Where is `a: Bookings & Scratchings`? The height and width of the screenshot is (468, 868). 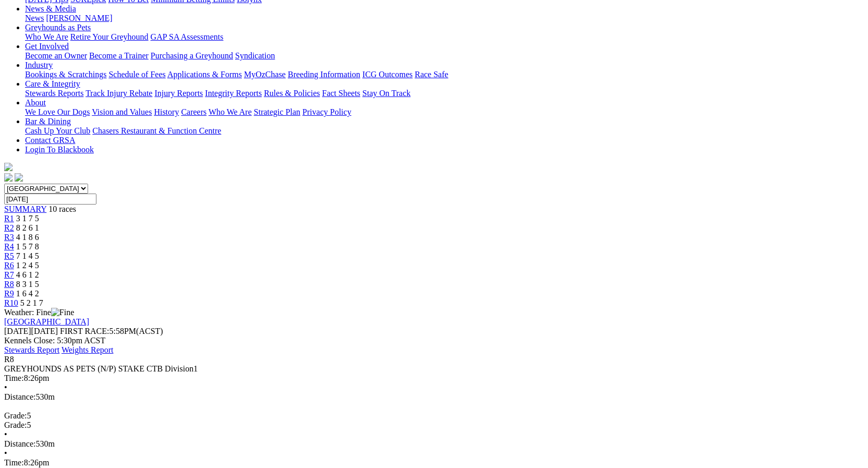
a: Bookings & Scratchings is located at coordinates (66, 74).